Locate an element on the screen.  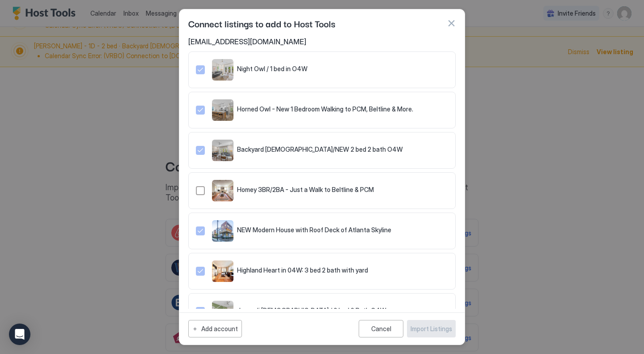
div: 321.2374348.2940852 is located at coordinates (322, 191).